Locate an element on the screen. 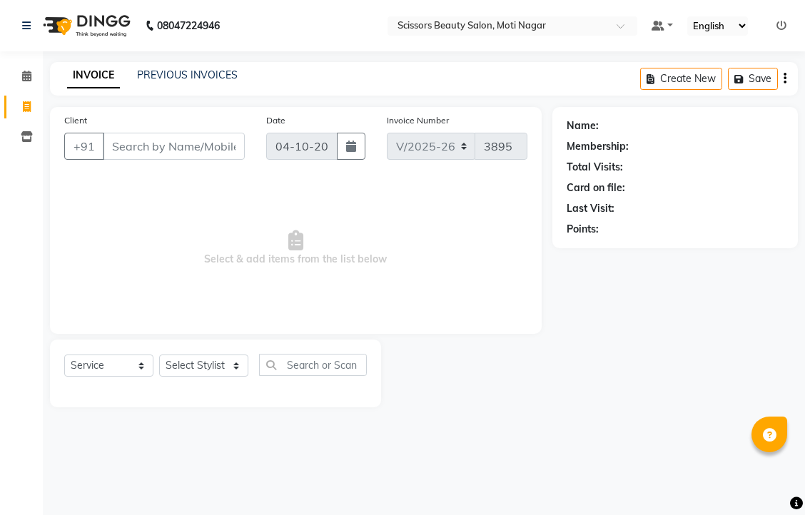 This screenshot has height=515, width=805. label: Invoice Number is located at coordinates (417, 121).